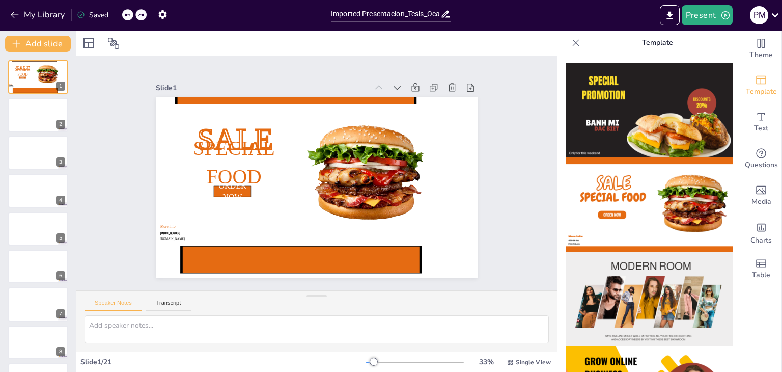 This screenshot has height=372, width=782. What do you see at coordinates (761, 165) in the screenshot?
I see `span: Questions` at bounding box center [761, 165].